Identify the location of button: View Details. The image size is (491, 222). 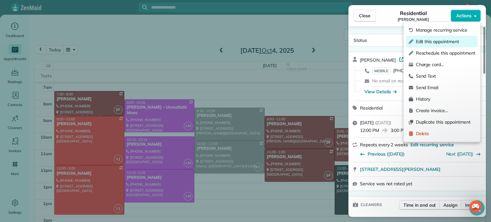
(381, 92).